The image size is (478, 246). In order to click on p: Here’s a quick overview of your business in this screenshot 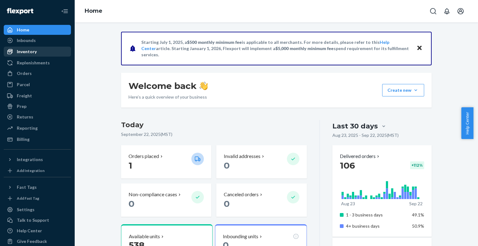, I will do `click(168, 97)`.